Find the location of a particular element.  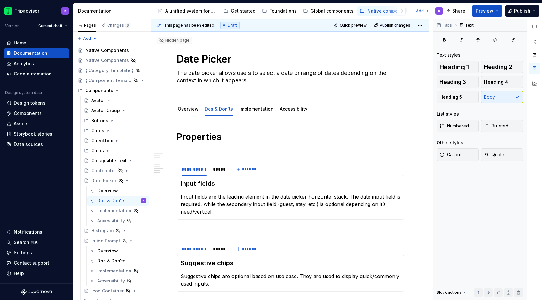

h1: Properties is located at coordinates (290, 137).